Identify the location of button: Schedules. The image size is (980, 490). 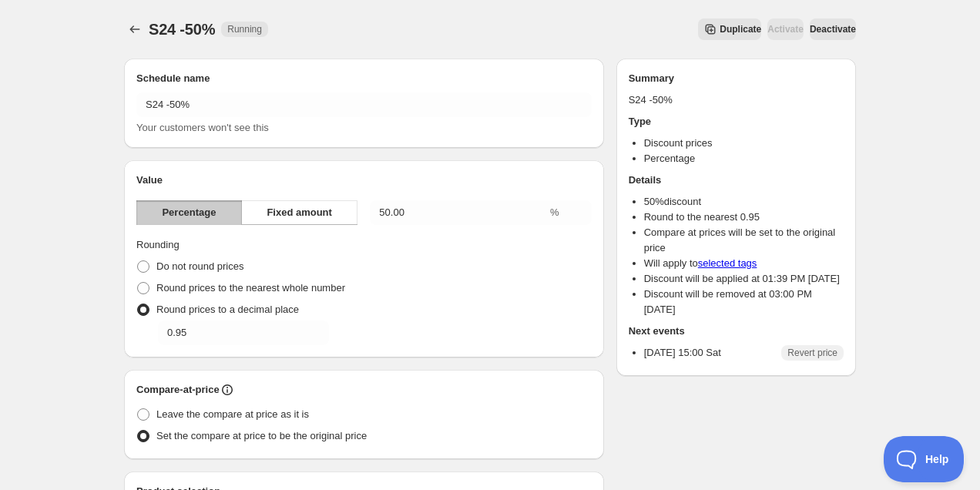
(135, 29).